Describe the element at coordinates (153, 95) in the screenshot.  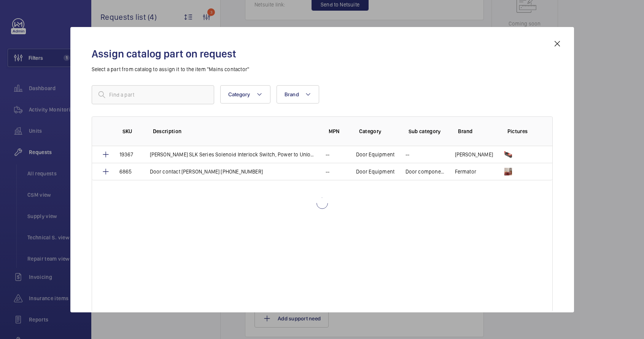
I see `input: Find a part` at that location.